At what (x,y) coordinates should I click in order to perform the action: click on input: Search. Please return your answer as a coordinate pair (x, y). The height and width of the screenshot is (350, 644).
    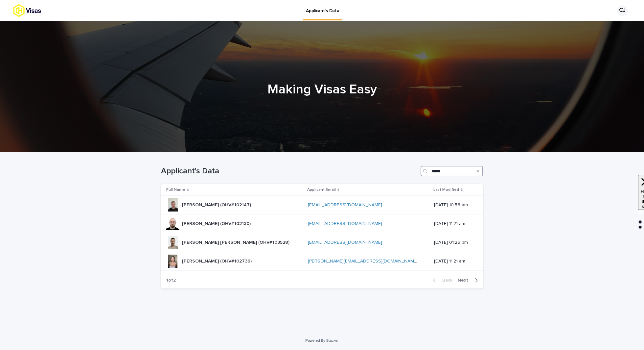
    Looking at the image, I should click on (452, 171).